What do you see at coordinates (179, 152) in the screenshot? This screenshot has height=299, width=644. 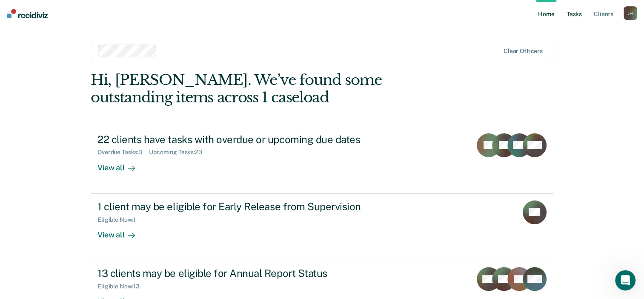 I see `div: Upcoming Tasks : 23` at bounding box center [179, 152].